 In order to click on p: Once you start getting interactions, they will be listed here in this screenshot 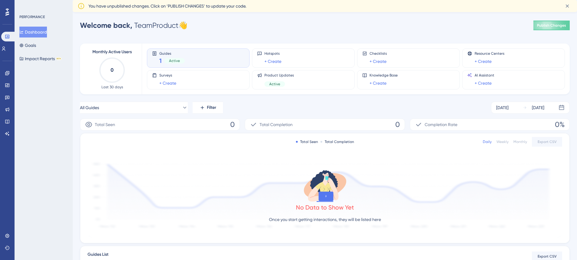, I will do `click(325, 220)`.